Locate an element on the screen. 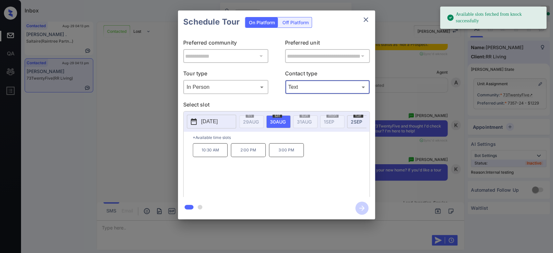 Image resolution: width=553 pixels, height=253 pixels. div: Off Platform is located at coordinates (295, 22).